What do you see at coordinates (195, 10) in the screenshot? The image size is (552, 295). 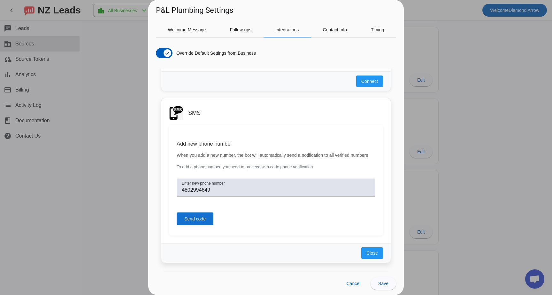 I see `h1: P&L Plumbing Settings` at bounding box center [195, 10].